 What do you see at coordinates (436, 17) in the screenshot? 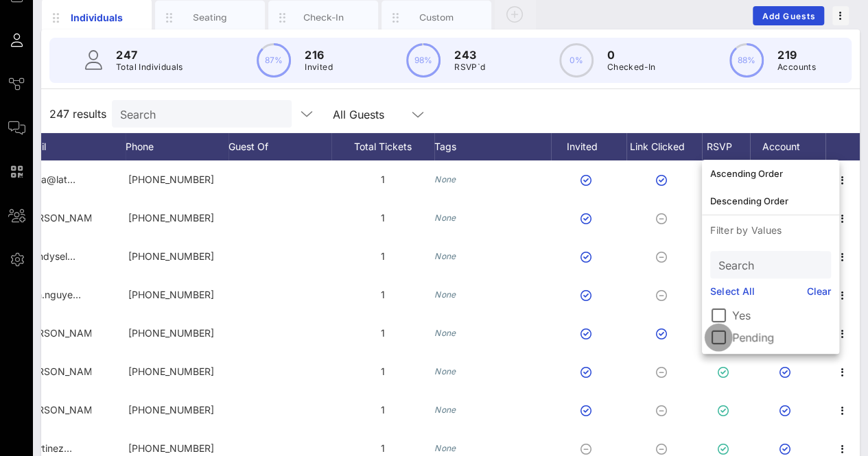
I see `div: Custom` at bounding box center [436, 17].